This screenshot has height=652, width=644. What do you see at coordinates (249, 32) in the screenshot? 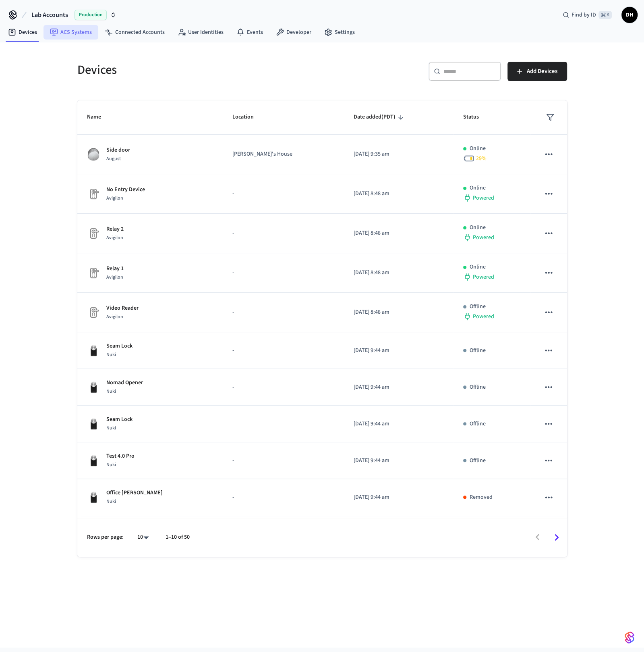
I see `a: Events` at bounding box center [249, 32].